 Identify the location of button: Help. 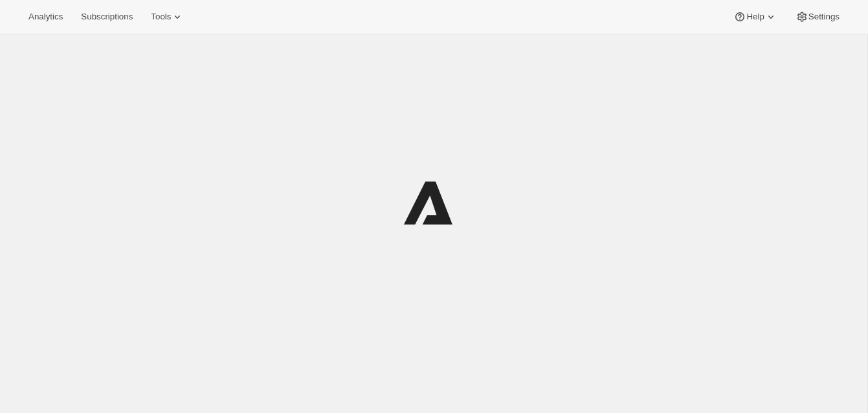
(754, 16).